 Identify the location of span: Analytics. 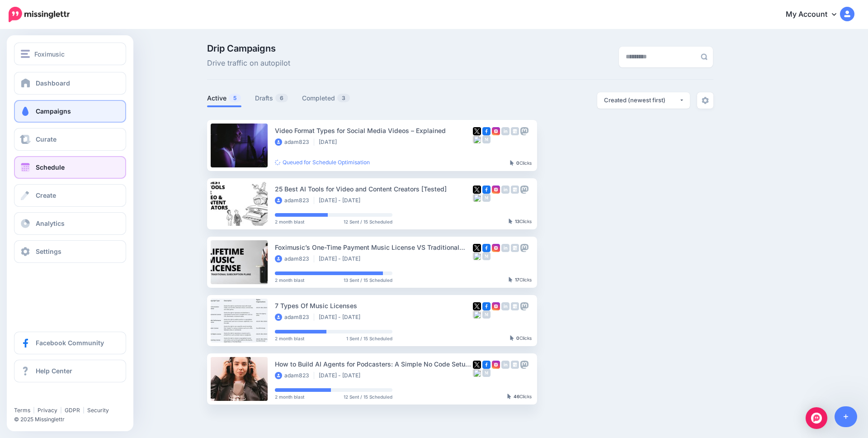
(50, 223).